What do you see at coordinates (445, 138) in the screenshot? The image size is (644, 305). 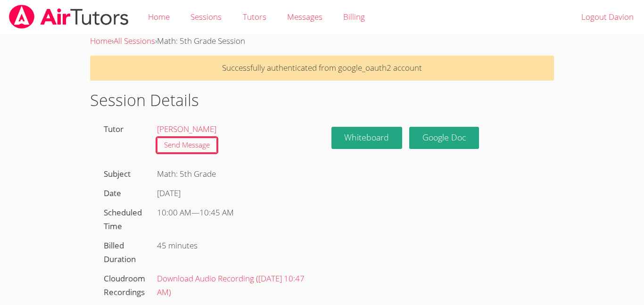 I see `a: Google Doc` at bounding box center [445, 138].